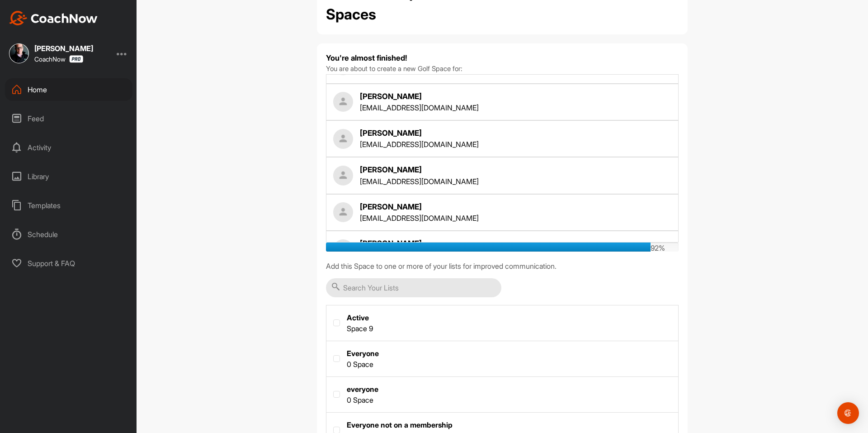  What do you see at coordinates (69, 177) in the screenshot?
I see `div: Library` at bounding box center [69, 177].